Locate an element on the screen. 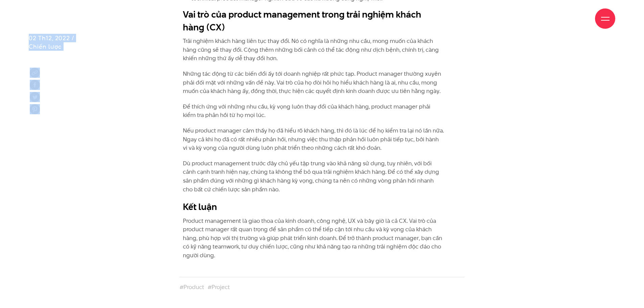  p: Dù product management trước đây chủ yếu tập trung vào khả năng sử dụng, tuy nhiên, với bối cảnh c... is located at coordinates (313, 176).